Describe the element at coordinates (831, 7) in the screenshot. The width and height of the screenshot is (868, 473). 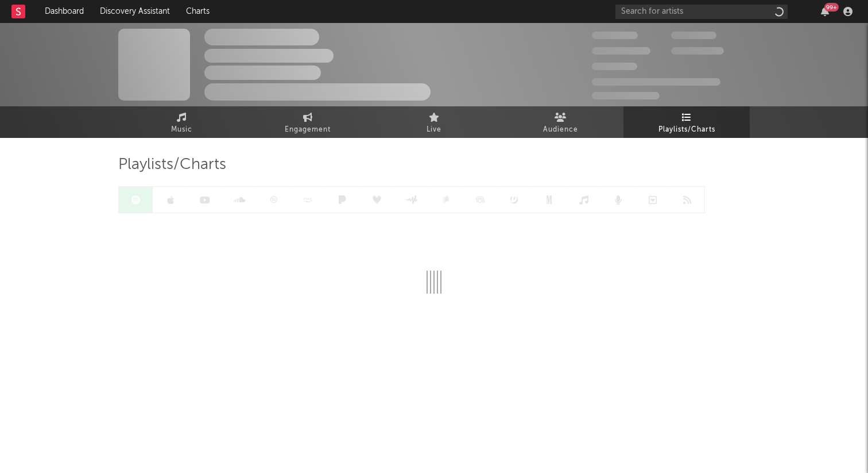
I see `div: 99 +` at that location.